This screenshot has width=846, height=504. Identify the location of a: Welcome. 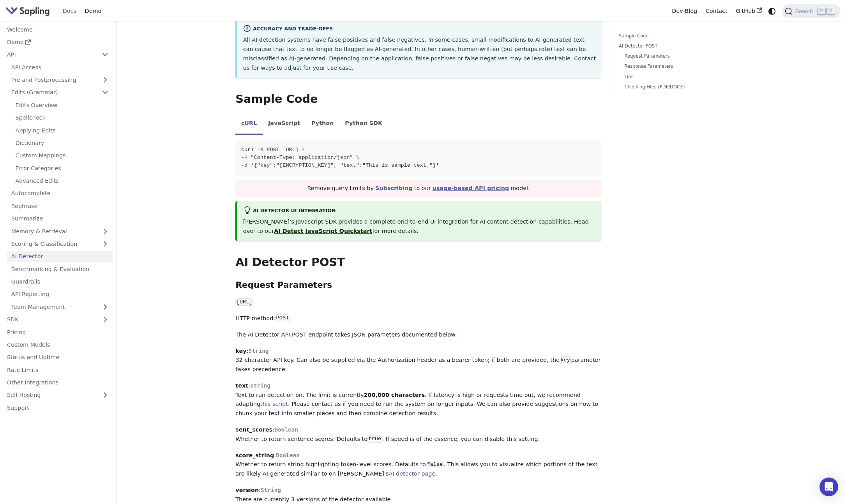
(58, 29).